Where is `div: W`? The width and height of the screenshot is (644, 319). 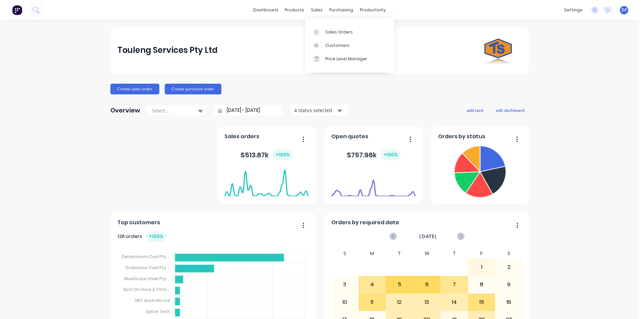 div: W is located at coordinates (427, 253).